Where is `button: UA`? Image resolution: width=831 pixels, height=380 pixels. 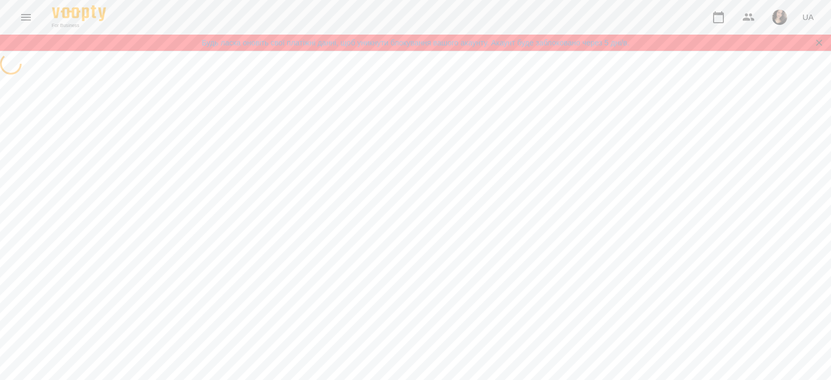
button: UA is located at coordinates (808, 17).